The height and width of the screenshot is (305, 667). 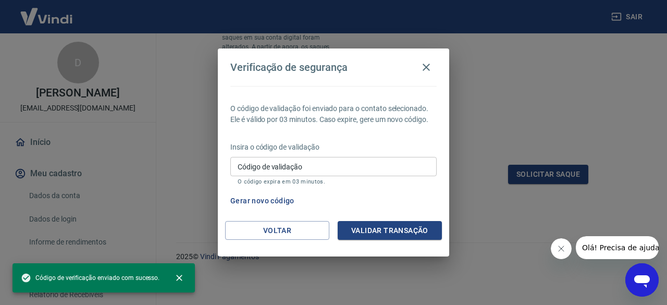 What do you see at coordinates (289, 67) in the screenshot?
I see `h4: Verificação de segurança` at bounding box center [289, 67].